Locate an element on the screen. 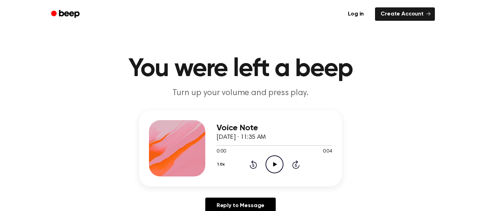 The height and width of the screenshot is (211, 481). span: 0:04 is located at coordinates (327, 151).